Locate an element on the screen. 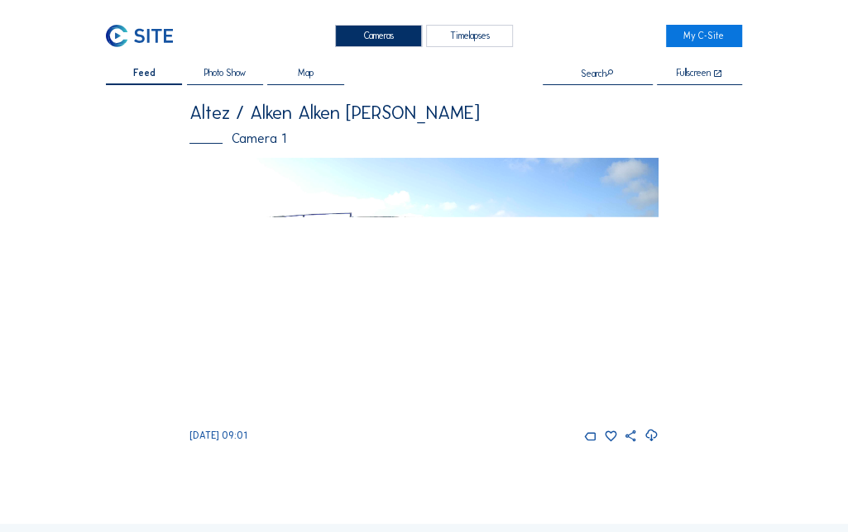 The image size is (848, 532). div: Camera 1 is located at coordinates (423, 139).